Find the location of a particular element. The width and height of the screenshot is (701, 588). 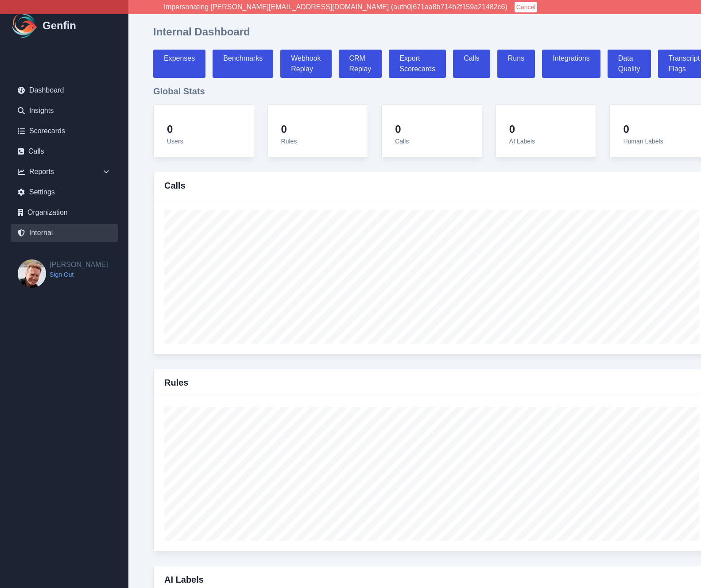

a: Webhook Replay is located at coordinates (306, 64).